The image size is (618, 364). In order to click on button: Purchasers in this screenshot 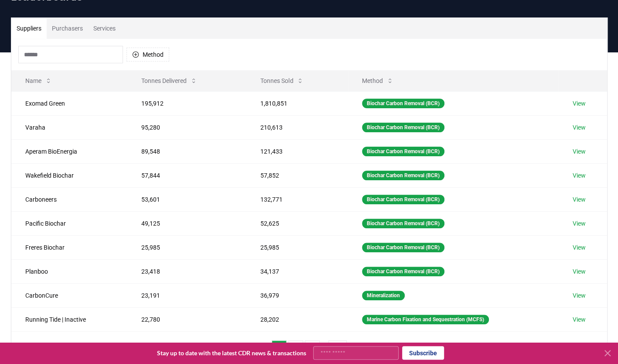, I will do `click(67, 28)`.